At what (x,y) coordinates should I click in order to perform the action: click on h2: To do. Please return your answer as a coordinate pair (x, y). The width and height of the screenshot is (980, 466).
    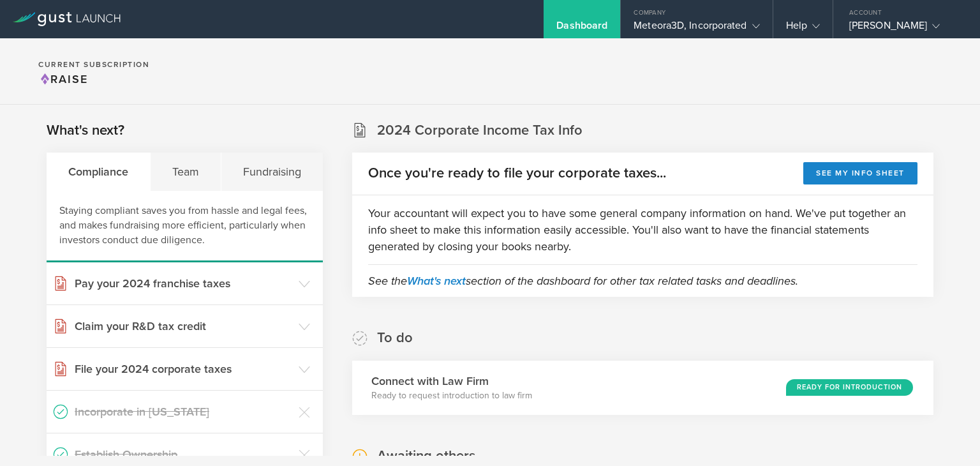
    Looking at the image, I should click on (395, 338).